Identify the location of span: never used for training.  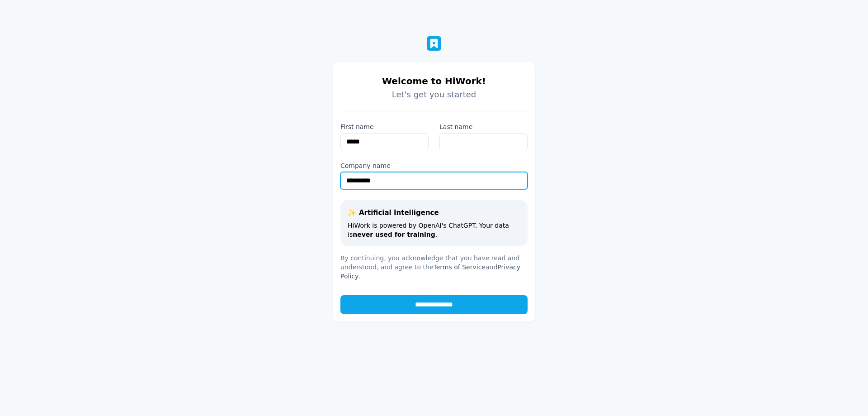
(394, 235).